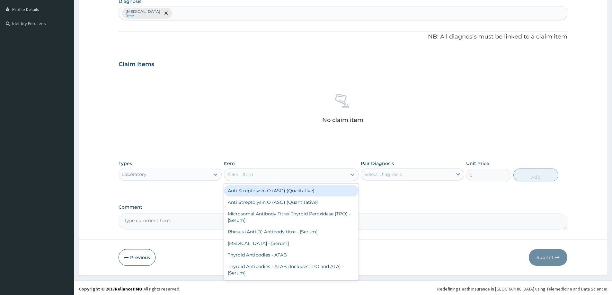 The width and height of the screenshot is (612, 295). Describe the element at coordinates (536, 175) in the screenshot. I see `button: Add` at that location.